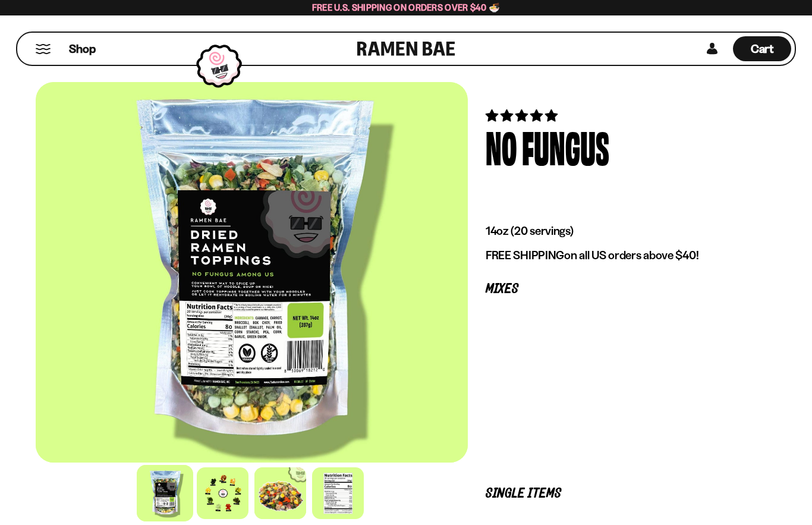  I want to click on span: Shop, so click(82, 48).